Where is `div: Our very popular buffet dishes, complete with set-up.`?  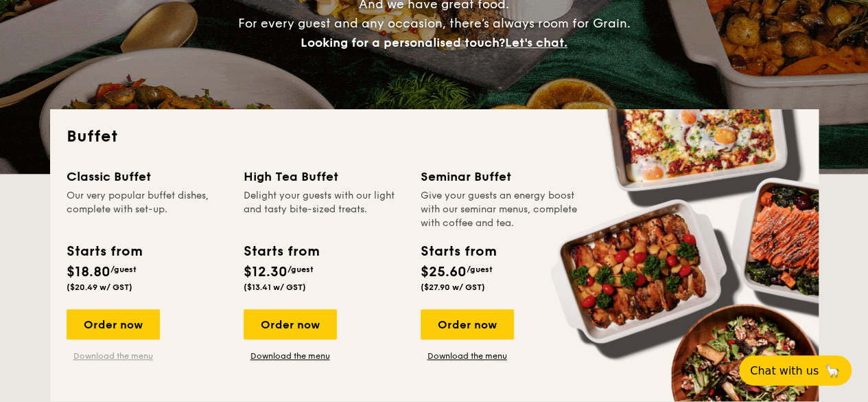
div: Our very popular buffet dishes, complete with set-up. is located at coordinates (147, 210).